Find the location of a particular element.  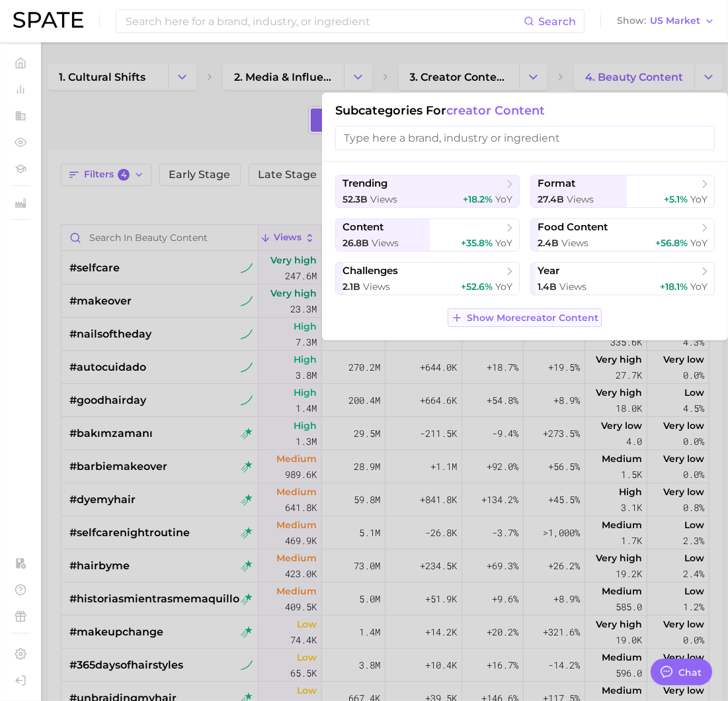

input: Search here for a brand, industry, or ingredient is located at coordinates (324, 21).